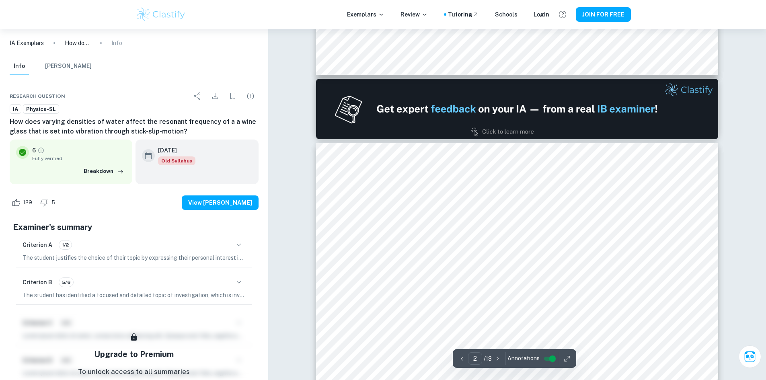  What do you see at coordinates (603, 14) in the screenshot?
I see `button: JOIN FOR FREE` at bounding box center [603, 14].